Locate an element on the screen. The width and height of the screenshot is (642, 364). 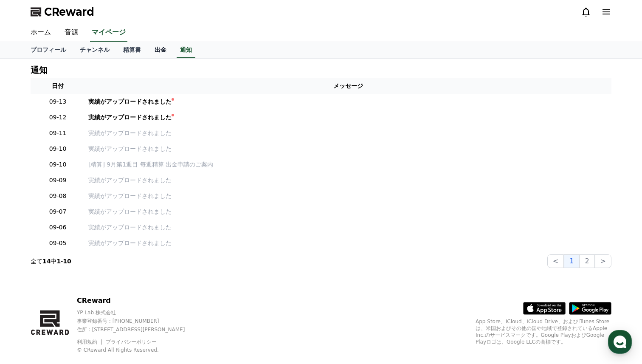
a: マイページ is located at coordinates (109, 33).